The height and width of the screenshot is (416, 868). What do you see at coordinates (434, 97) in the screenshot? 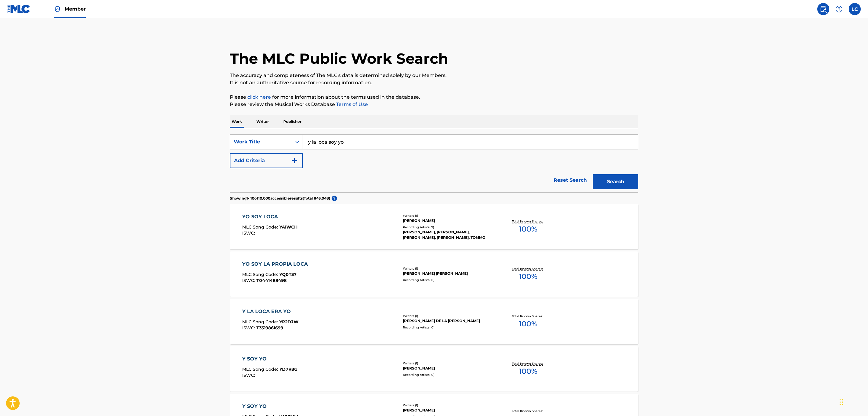
I see `p: Please for more information about the terms used in the database.` at bounding box center [434, 97].